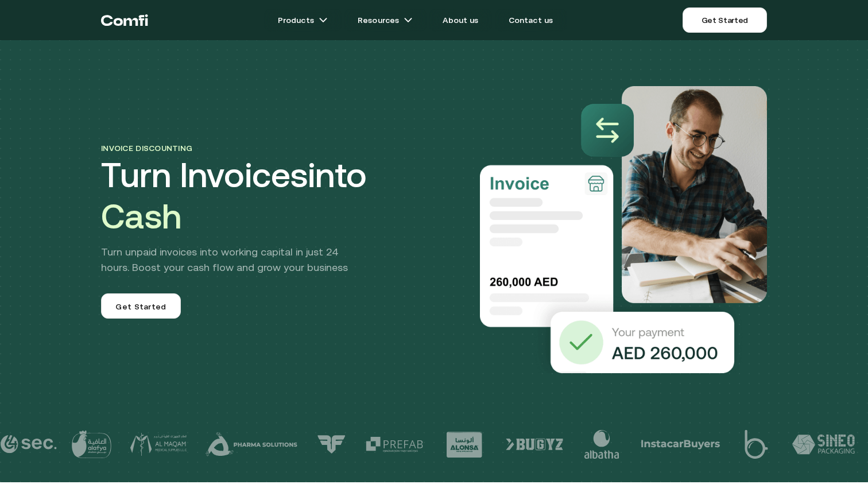 The height and width of the screenshot is (492, 868). Describe the element at coordinates (535, 445) in the screenshot. I see `img: logo-8` at that location.